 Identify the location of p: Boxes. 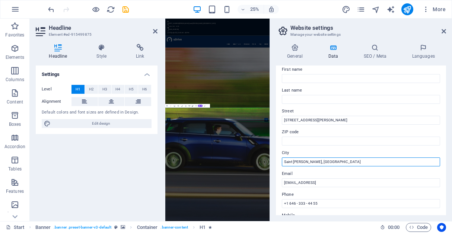
(15, 124).